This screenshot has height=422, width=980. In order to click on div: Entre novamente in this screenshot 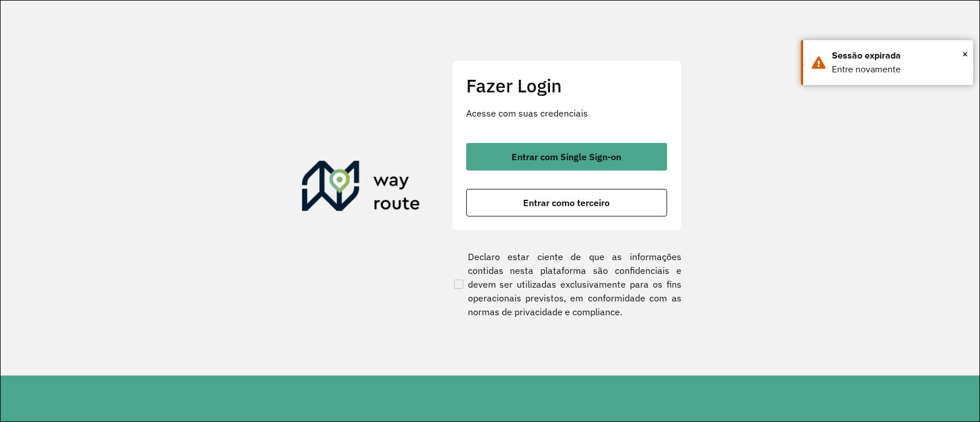, I will do `click(898, 69)`.